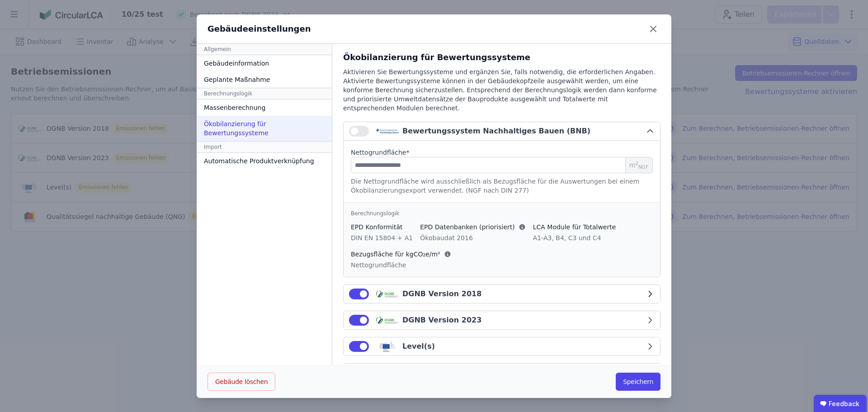 The height and width of the screenshot is (412, 868). What do you see at coordinates (502, 294) in the screenshot?
I see `button: DGNB Version 2018` at bounding box center [502, 294].